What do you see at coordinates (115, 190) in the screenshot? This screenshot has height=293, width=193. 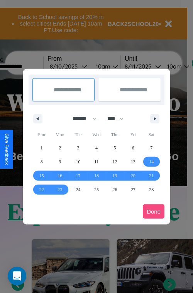 I see `button: 26` at bounding box center [115, 190].